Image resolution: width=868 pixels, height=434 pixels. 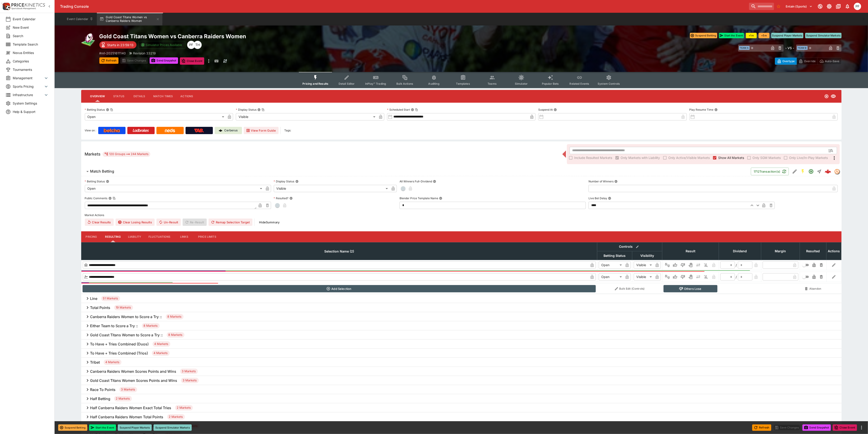 I want to click on button: Blender Price Template Name, so click(x=440, y=199).